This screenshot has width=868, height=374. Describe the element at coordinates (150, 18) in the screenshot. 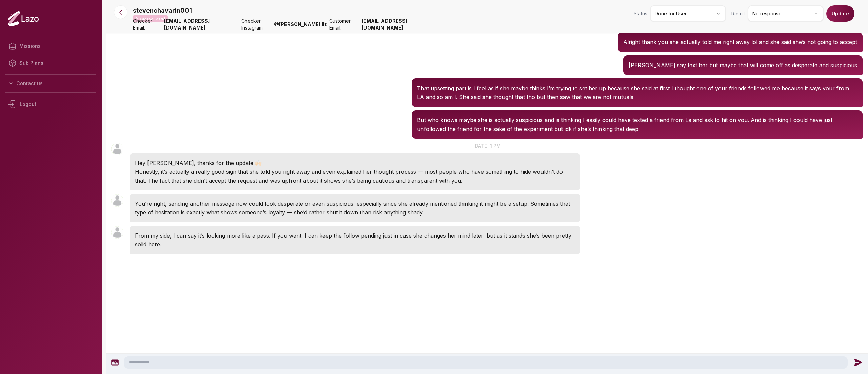

I see `p: Mission completed` at that location.